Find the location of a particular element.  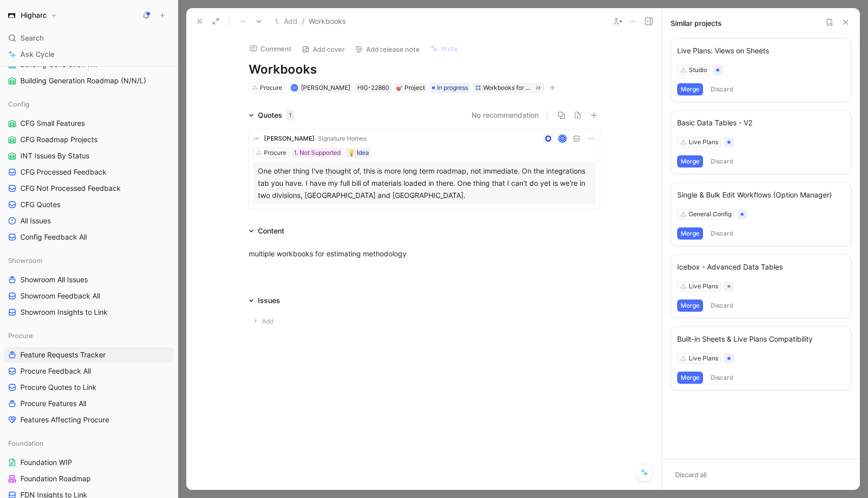

div: Basic Data Tables - V2 is located at coordinates (761, 123).